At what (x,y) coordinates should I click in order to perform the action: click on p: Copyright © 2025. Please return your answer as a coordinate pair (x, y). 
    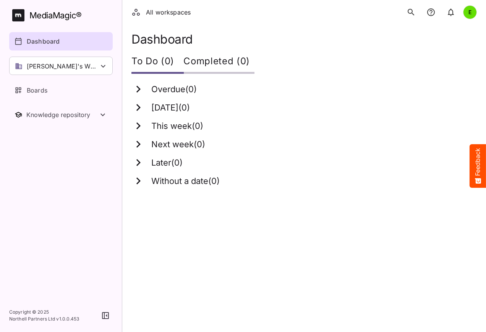
    Looking at the image, I should click on (44, 312).